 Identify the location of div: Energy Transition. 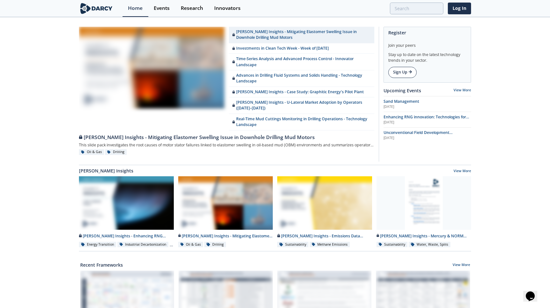
(97, 245).